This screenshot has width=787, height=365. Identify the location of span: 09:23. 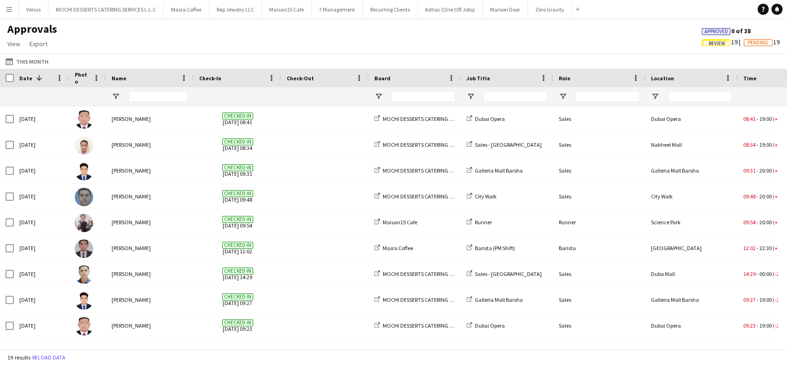
(750, 325).